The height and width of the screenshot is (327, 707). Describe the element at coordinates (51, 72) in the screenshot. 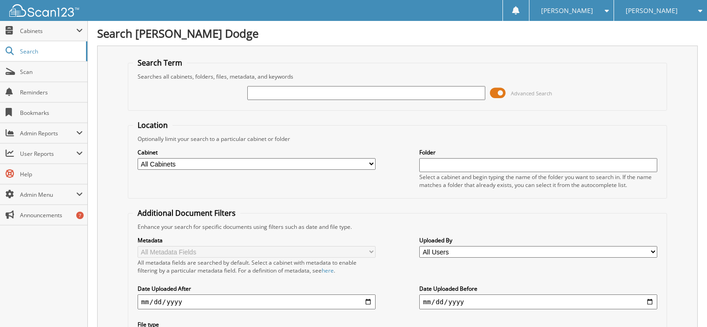

I see `span: Scan` at that location.